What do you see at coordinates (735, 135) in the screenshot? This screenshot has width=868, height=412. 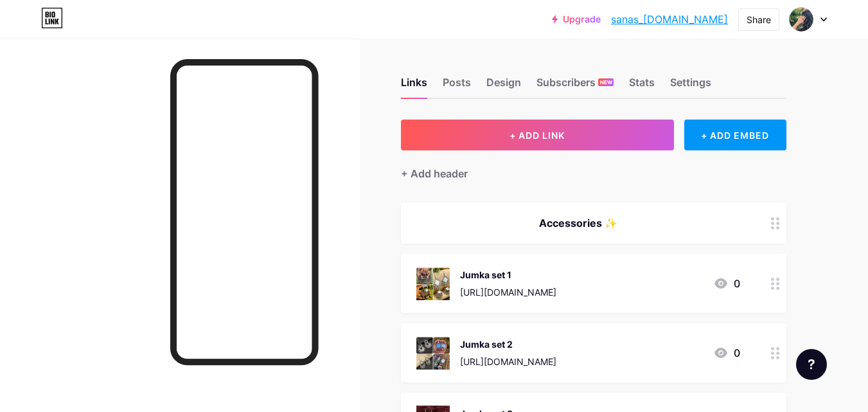 I see `div: + ADD EMBED` at bounding box center [735, 135].